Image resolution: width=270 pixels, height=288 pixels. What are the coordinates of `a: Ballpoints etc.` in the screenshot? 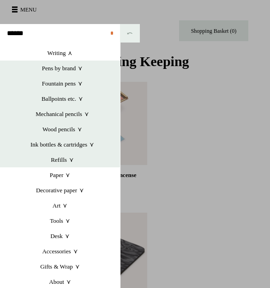 It's located at (62, 98).